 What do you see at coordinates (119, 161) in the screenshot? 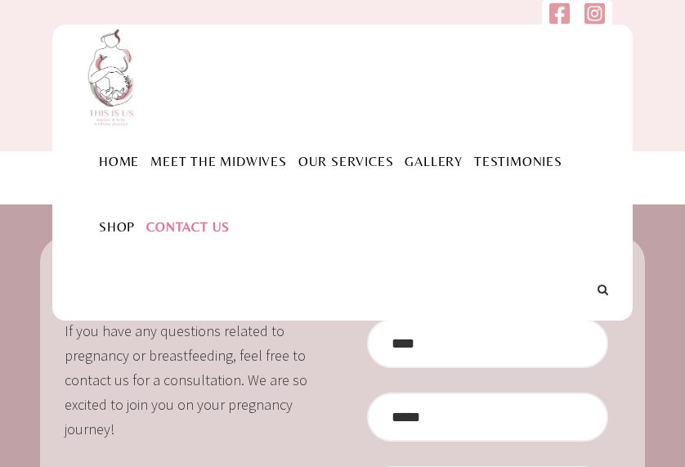
I see `a: Home` at bounding box center [119, 161].